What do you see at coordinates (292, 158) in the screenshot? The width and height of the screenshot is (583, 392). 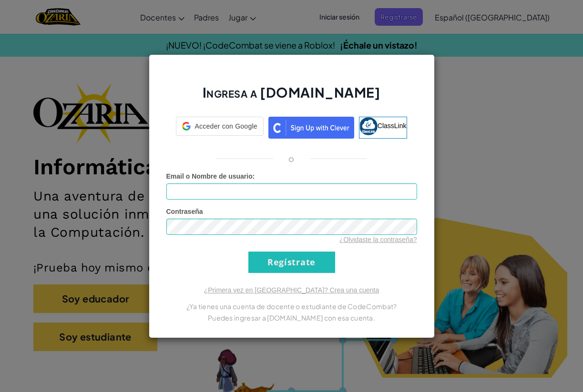 I see `p: o` at bounding box center [292, 158].